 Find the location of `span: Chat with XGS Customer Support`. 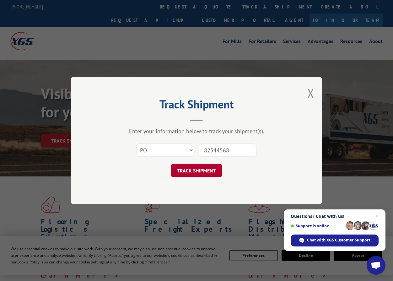

span: Chat with XGS Customer Support is located at coordinates (338, 240).